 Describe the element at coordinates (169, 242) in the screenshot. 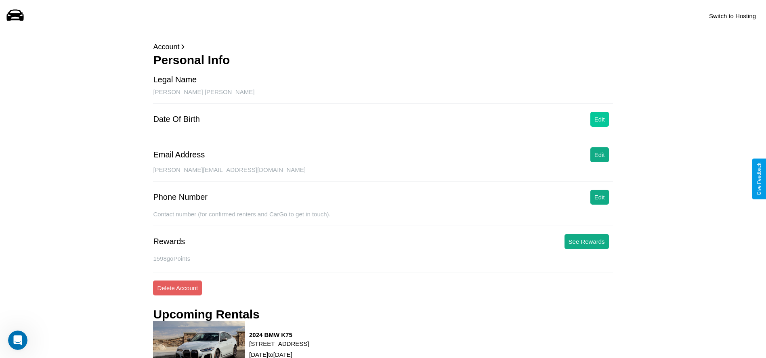

I see `div: Rewards` at that location.